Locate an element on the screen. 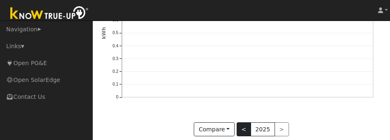 The image size is (390, 140). text: 0.1 is located at coordinates (115, 84).